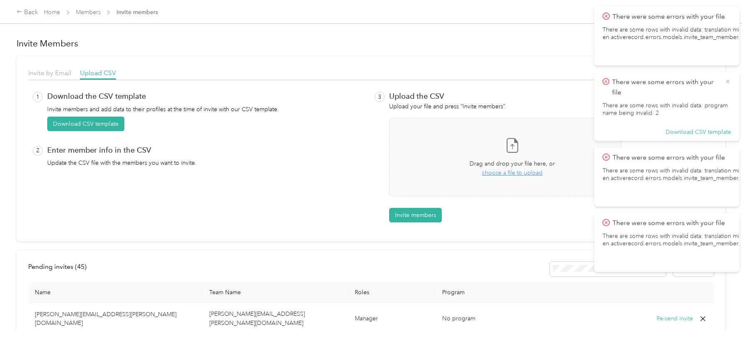 Image resolution: width=746 pixels, height=344 pixels. I want to click on div: info-bar, so click(371, 269).